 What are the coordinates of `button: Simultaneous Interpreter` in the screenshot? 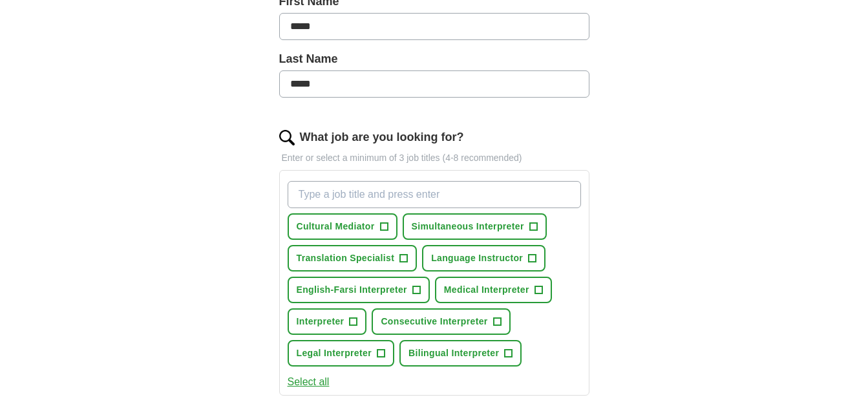 It's located at (475, 226).